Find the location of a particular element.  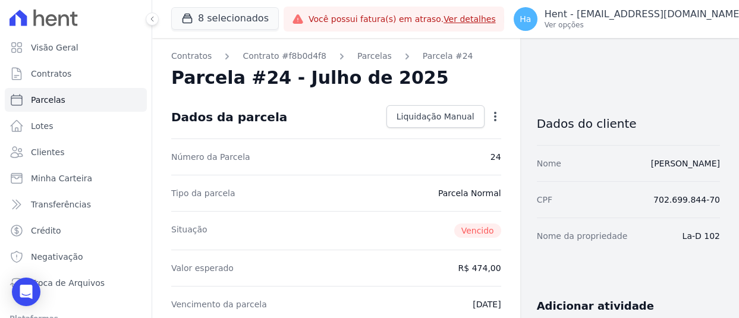

span: Crédito is located at coordinates (46, 231).